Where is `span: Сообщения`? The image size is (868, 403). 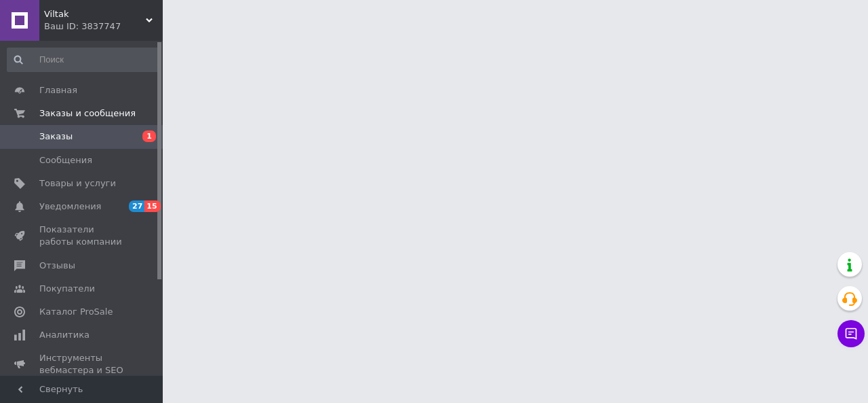 span: Сообщения is located at coordinates (66, 160).